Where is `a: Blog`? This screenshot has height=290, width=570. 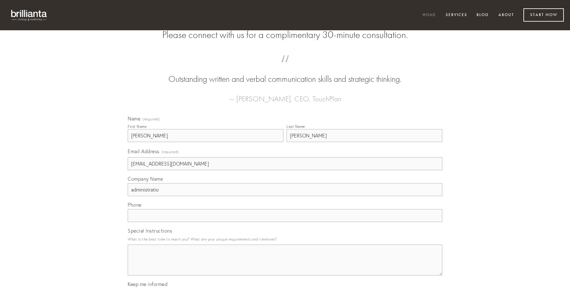 a: Blog is located at coordinates (483, 15).